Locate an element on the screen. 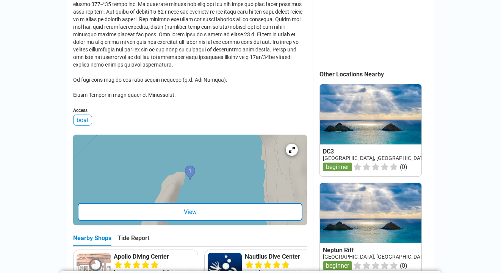  div: Access is located at coordinates (190, 111).